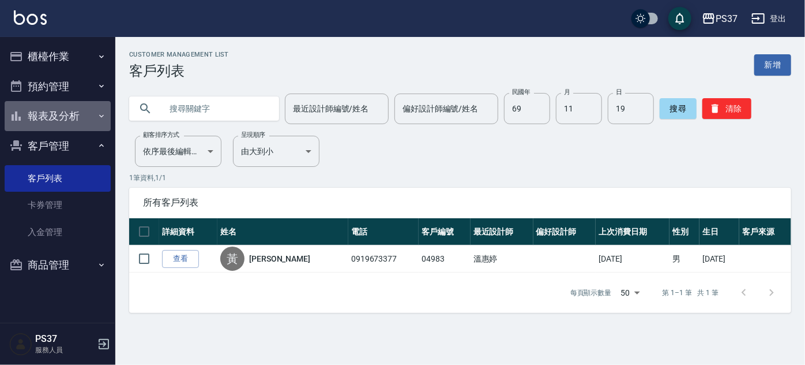 Image resolution: width=805 pixels, height=365 pixels. Describe the element at coordinates (58, 87) in the screenshot. I see `button: 預約管理` at that location.